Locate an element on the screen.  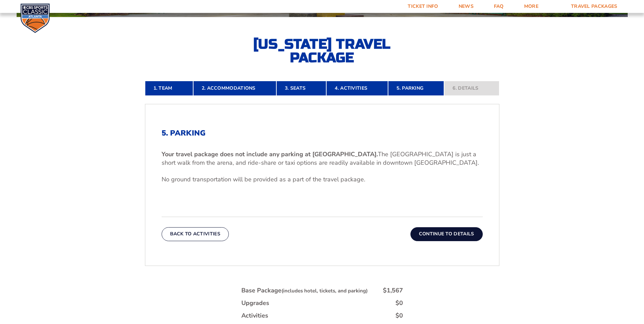
div: Activities is located at coordinates (255, 315).